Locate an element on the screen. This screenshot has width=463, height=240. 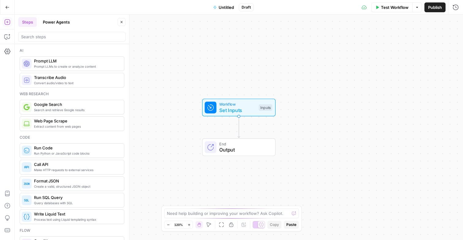
span: Web Page Scrape is located at coordinates (77, 121).